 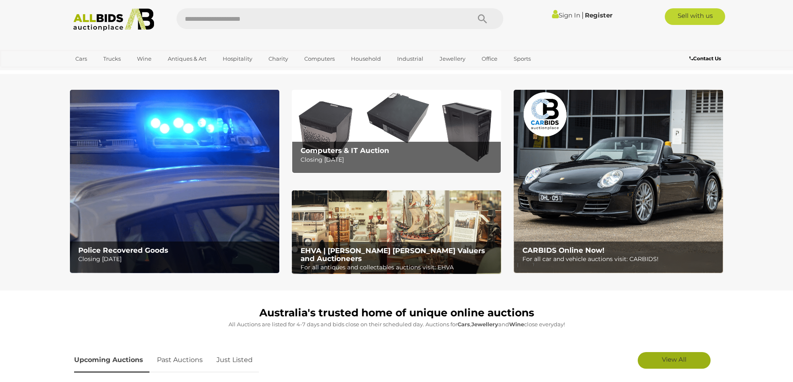 I want to click on a: Sign In, so click(x=566, y=15).